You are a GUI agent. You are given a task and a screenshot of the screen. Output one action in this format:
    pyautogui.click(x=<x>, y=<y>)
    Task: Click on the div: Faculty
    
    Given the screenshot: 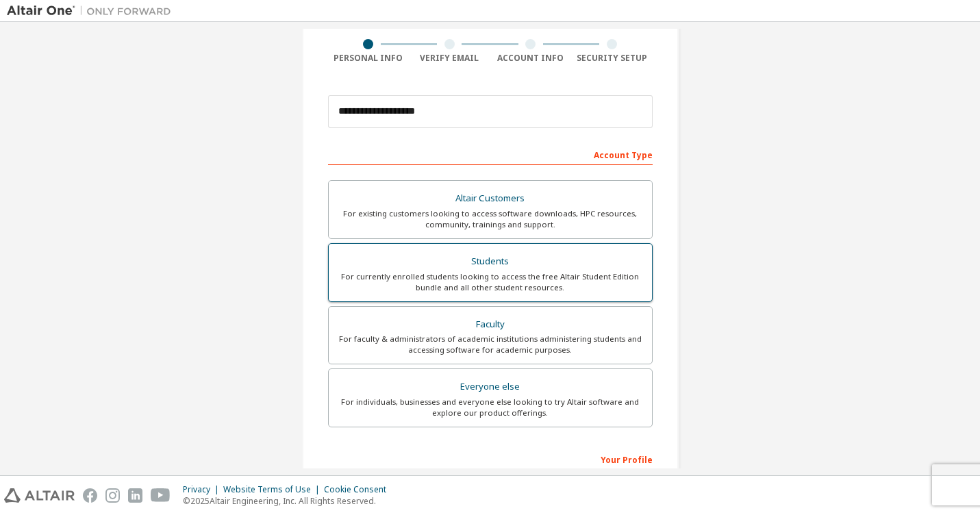 What is the action you would take?
    pyautogui.click(x=490, y=325)
    